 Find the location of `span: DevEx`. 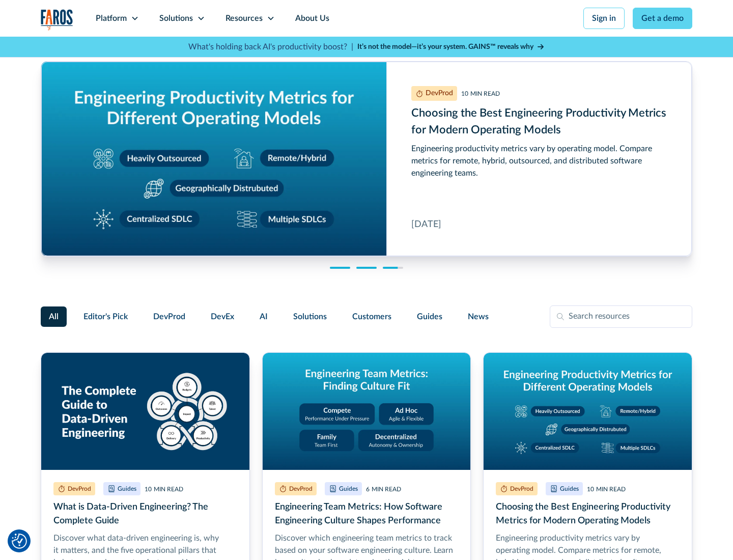

span: DevEx is located at coordinates (222, 316).